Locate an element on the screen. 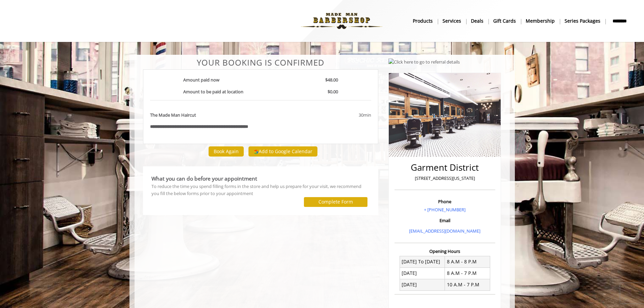  a: Gift cardsgift cards is located at coordinates (505, 21).